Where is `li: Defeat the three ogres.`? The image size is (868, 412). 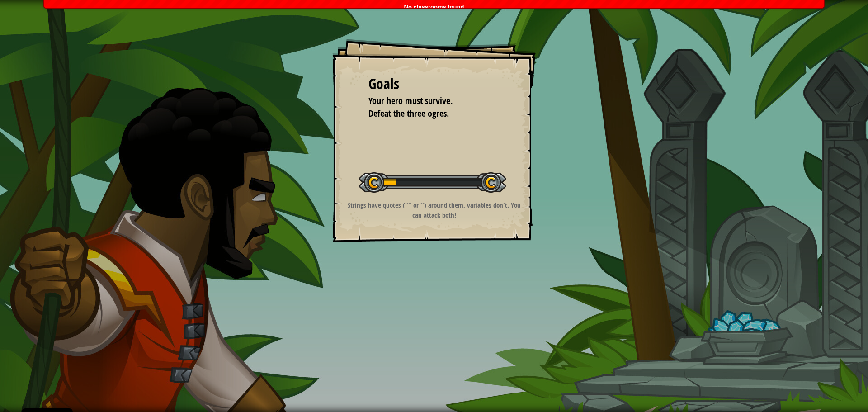
li: Defeat the three ogres. is located at coordinates (427, 114).